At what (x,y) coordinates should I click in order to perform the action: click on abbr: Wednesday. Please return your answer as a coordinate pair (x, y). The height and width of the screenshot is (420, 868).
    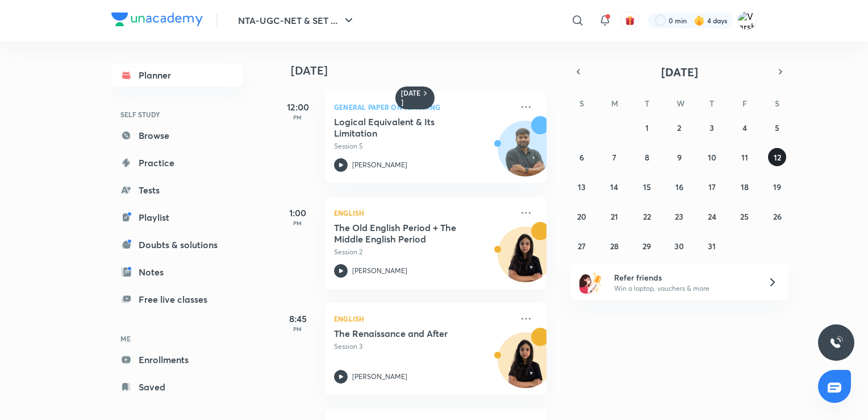
    Looking at the image, I should click on (681, 103).